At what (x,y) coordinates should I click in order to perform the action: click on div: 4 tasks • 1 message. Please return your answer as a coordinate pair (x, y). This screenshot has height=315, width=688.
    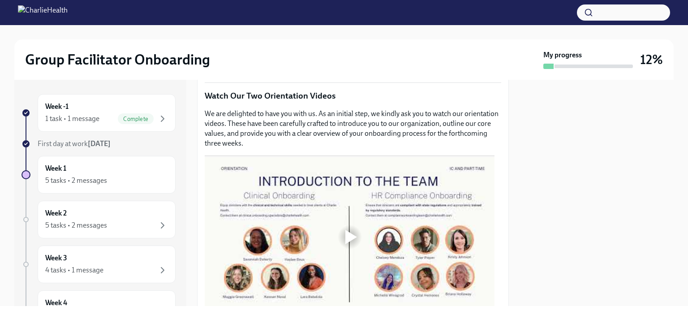
    Looking at the image, I should click on (74, 270).